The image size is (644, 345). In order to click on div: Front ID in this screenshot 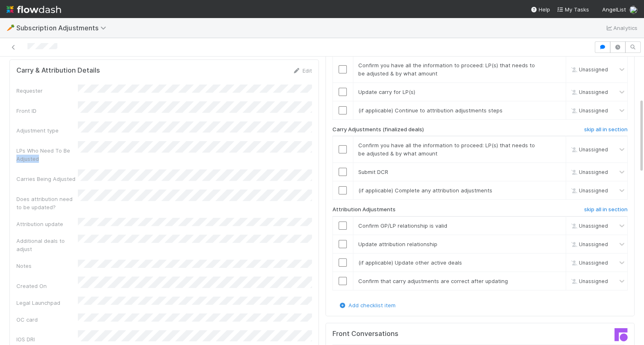, I will do `click(47, 111)`.